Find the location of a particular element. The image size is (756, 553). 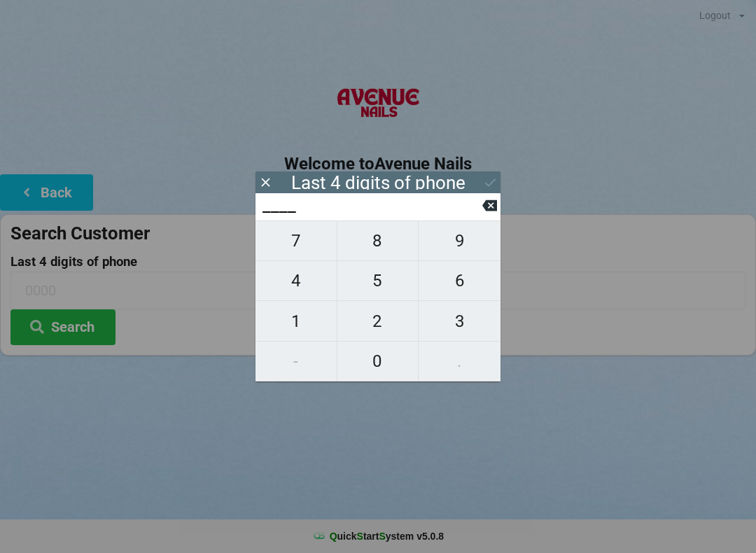

span: 0 is located at coordinates (378, 361).